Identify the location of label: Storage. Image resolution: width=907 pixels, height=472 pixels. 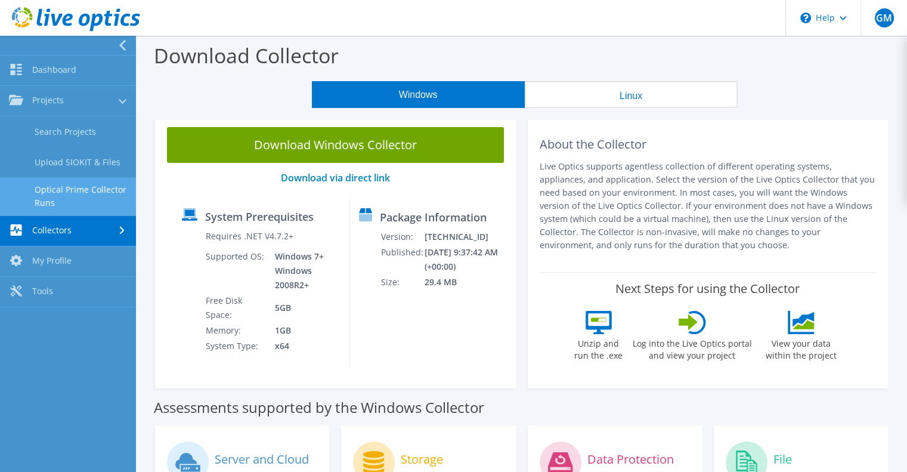
(422, 459).